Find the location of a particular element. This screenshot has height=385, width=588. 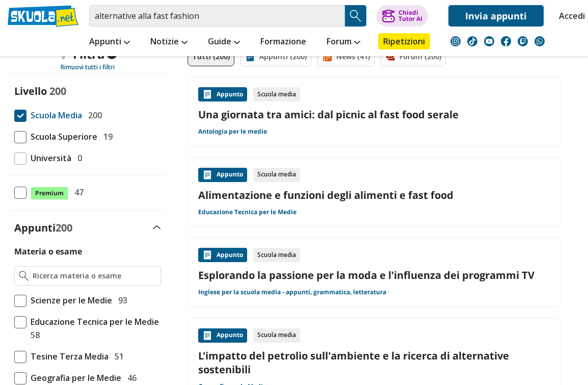

a: Alimentazione e funzioni degli alimenti e fast food is located at coordinates (374, 195).